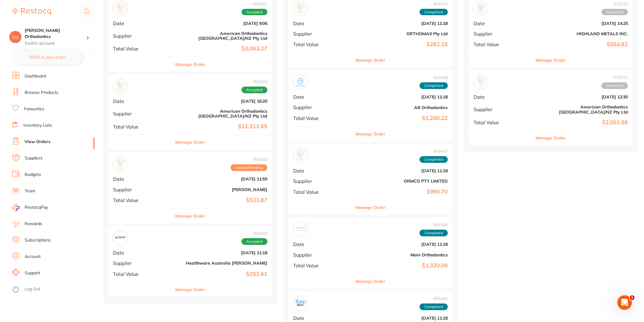 Image resolution: width=644 pixels, height=322 pixels. Describe the element at coordinates (398, 255) in the screenshot. I see `b: Main Orthodontics` at that location.